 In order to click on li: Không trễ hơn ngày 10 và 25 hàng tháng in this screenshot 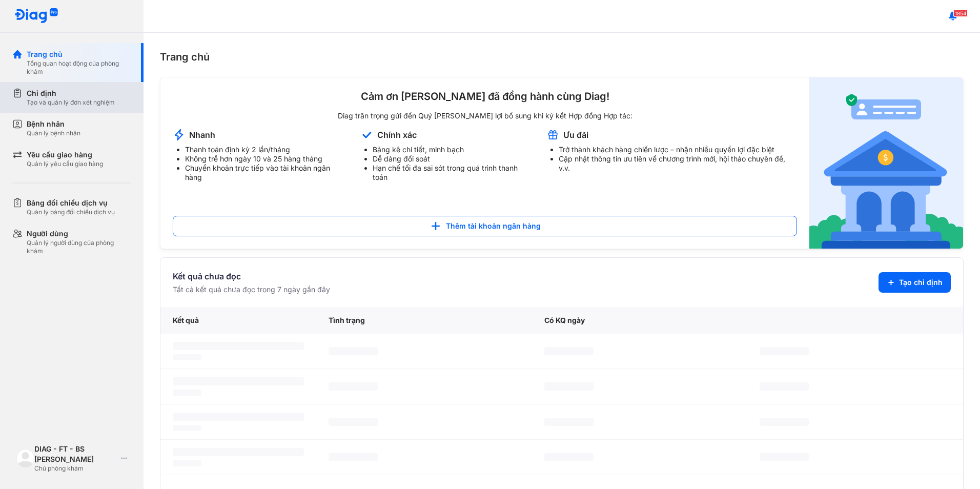, I will do `click(267, 159)`.